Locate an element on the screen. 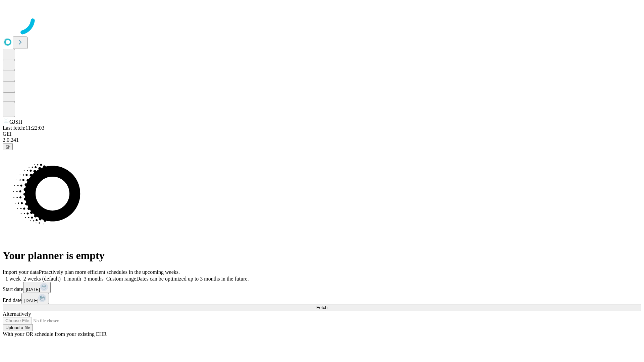 Image resolution: width=644 pixels, height=362 pixels. span: 1 month is located at coordinates (72, 279).